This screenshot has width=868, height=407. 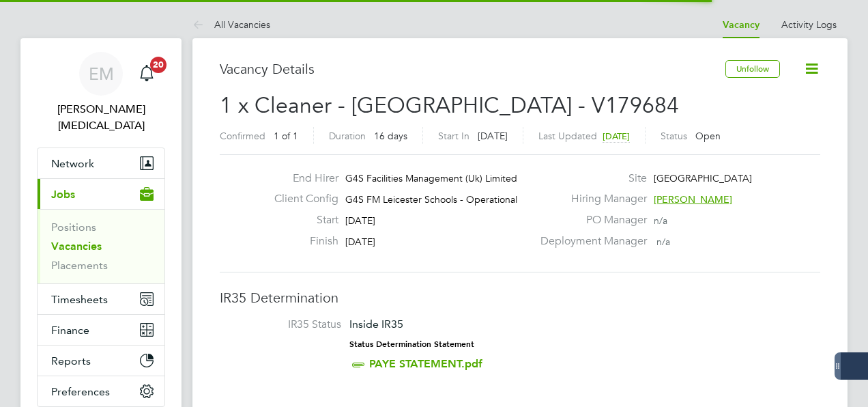 What do you see at coordinates (80, 391) in the screenshot?
I see `span: Preferences` at bounding box center [80, 391].